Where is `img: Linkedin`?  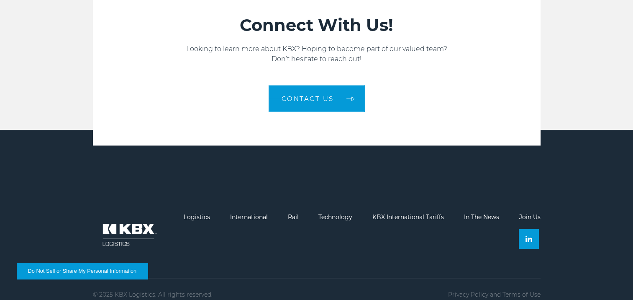 img: Linkedin is located at coordinates (529, 239).